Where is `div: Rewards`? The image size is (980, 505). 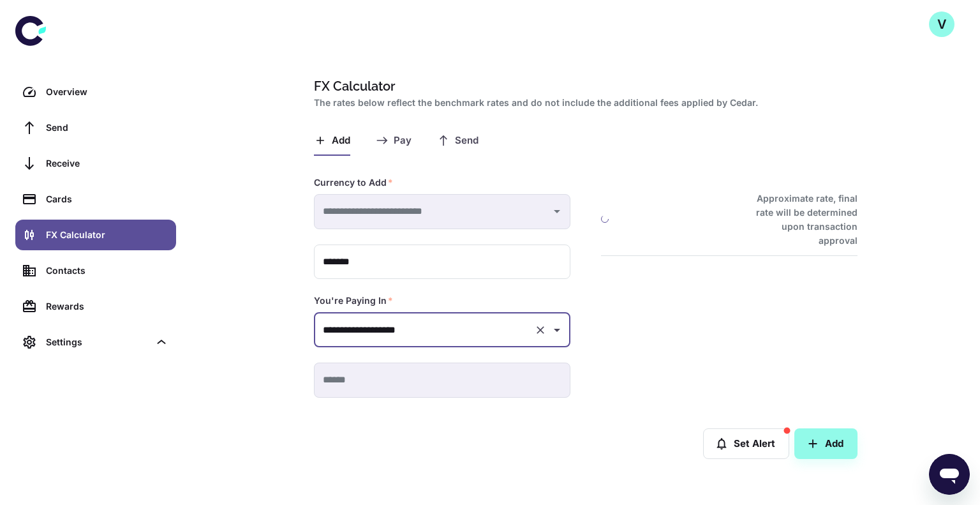 div: Rewards is located at coordinates (107, 306).